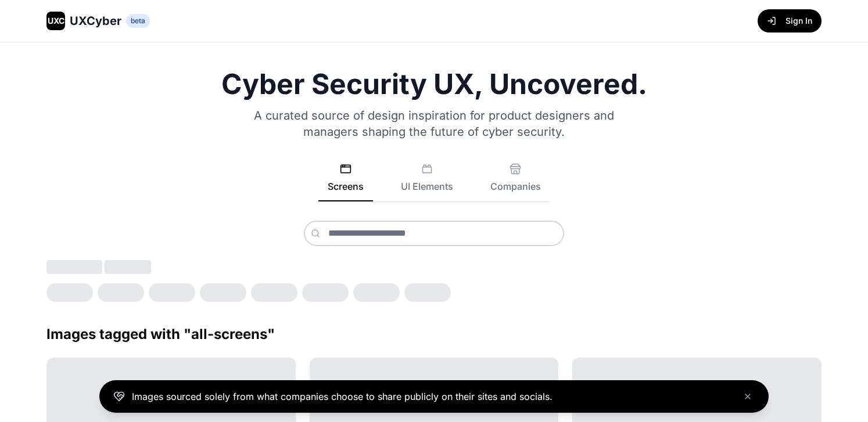  What do you see at coordinates (427, 182) in the screenshot?
I see `button: UI Elements` at bounding box center [427, 182].